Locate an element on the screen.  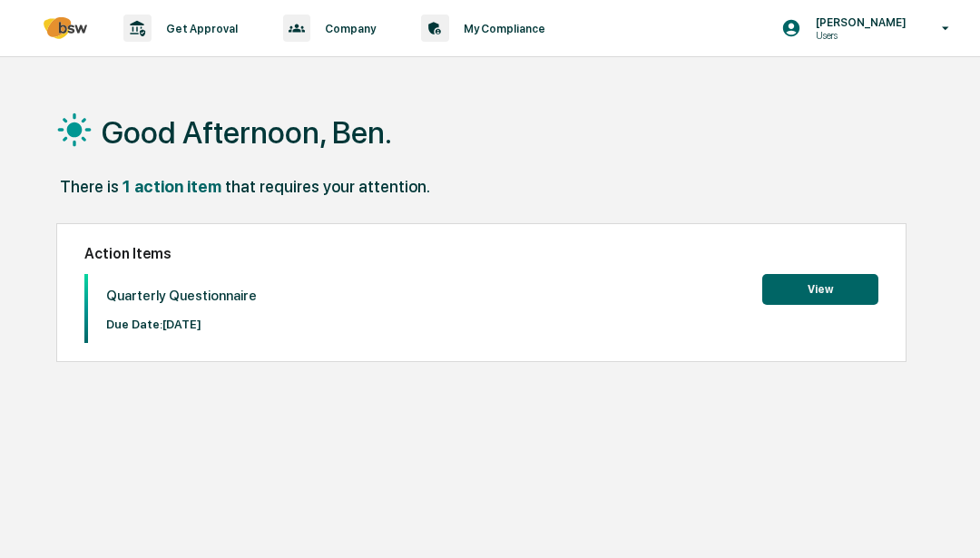
div: There is is located at coordinates (89, 186).